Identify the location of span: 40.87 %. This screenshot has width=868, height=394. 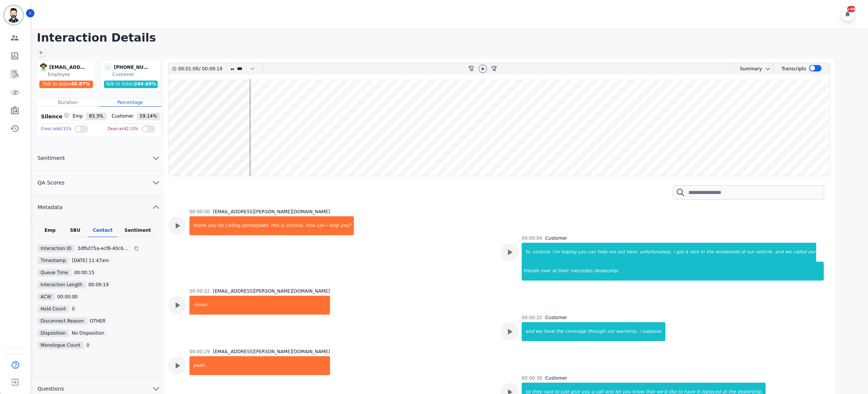
(81, 84).